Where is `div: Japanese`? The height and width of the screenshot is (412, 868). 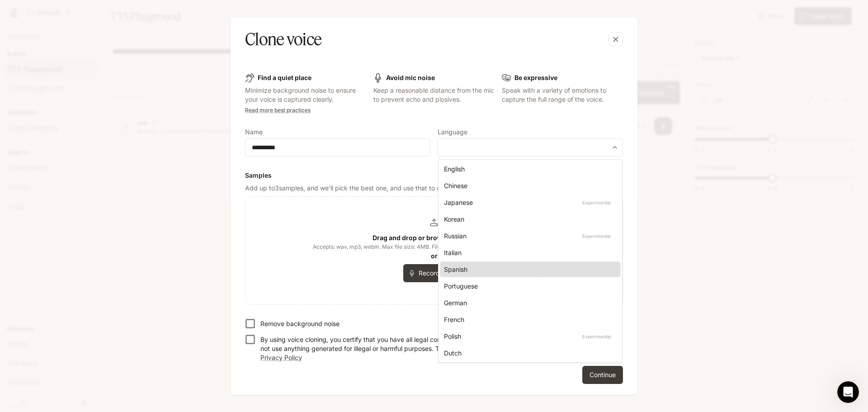 div: Japanese is located at coordinates (528, 202).